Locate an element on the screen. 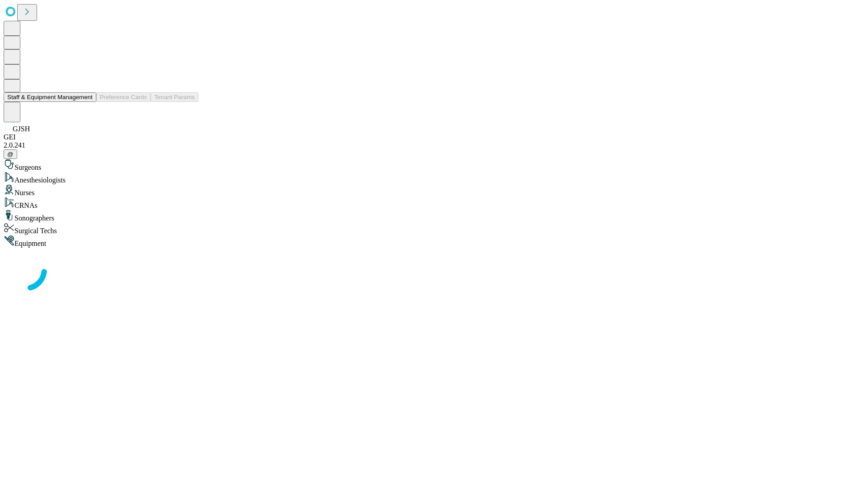 This screenshot has height=489, width=868. span: GJSH is located at coordinates (21, 128).